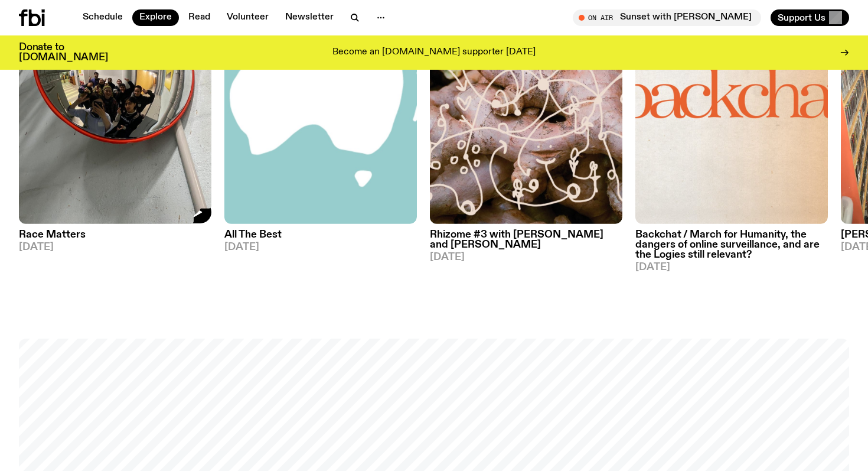 This screenshot has width=868, height=471. What do you see at coordinates (320, 234) in the screenshot?
I see `h3: All The Best` at bounding box center [320, 234].